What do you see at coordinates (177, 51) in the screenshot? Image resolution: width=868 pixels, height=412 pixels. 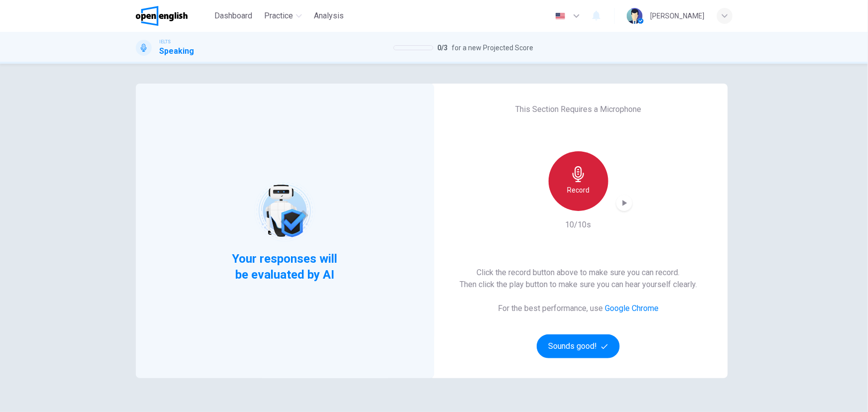 I see `h1: Speaking` at bounding box center [177, 51].